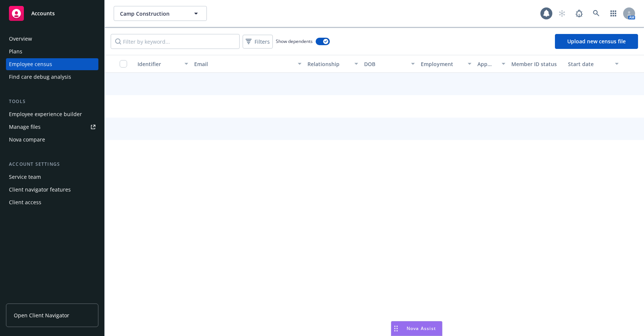 This screenshot has width=644, height=336. I want to click on div: Employee census, so click(31, 64).